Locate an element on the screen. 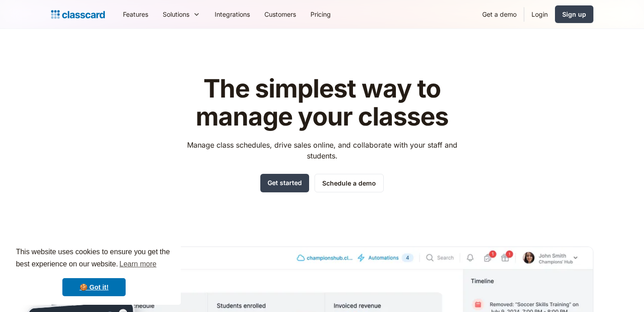 Image resolution: width=644 pixels, height=312 pixels. span: This website uses cookies to ensure you get the best experience on our website. is located at coordinates (94, 259).